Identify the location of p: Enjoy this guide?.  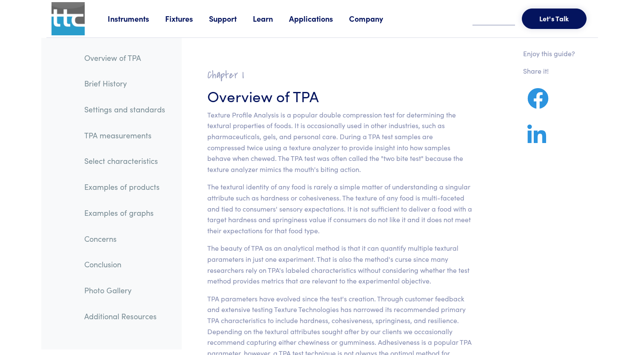
(549, 54).